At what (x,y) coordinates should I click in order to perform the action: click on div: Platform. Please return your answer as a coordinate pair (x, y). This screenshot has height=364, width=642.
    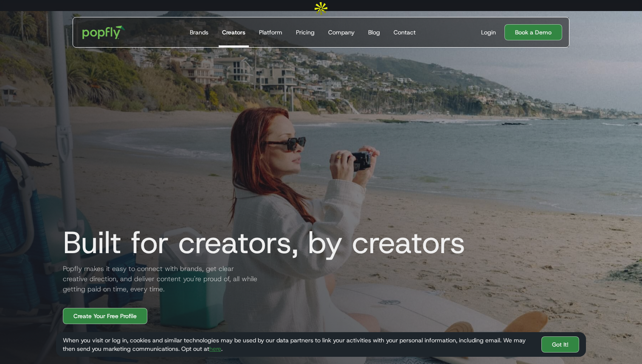
    Looking at the image, I should click on (271, 32).